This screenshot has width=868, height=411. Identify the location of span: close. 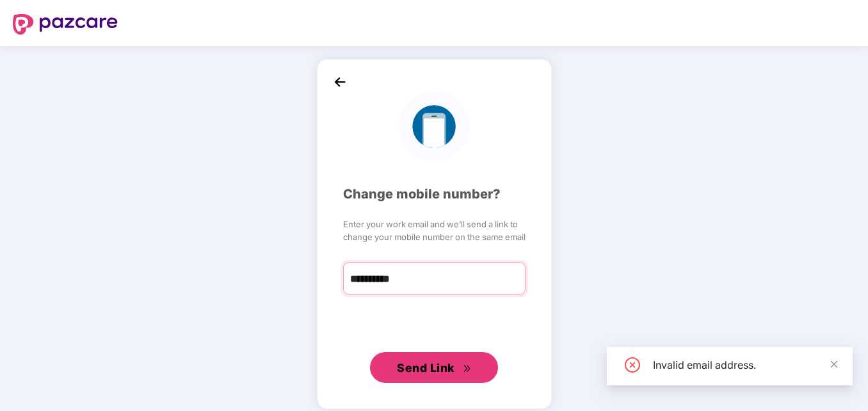
(834, 364).